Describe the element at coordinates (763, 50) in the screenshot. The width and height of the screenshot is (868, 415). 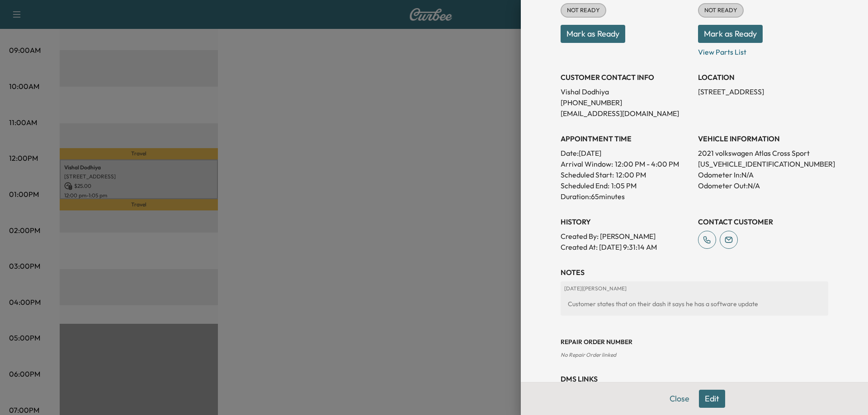
I see `p: View Parts List` at that location.